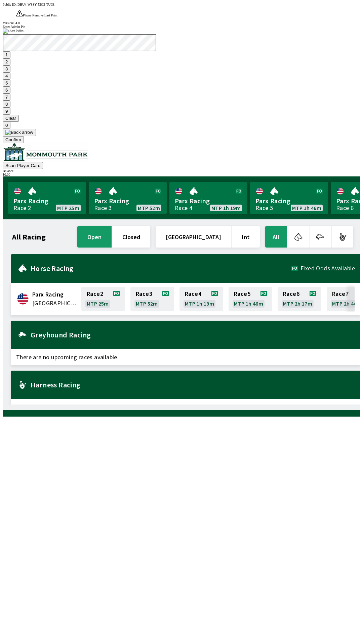 The height and width of the screenshot is (644, 363). Describe the element at coordinates (6, 69) in the screenshot. I see `button: 3` at that location.